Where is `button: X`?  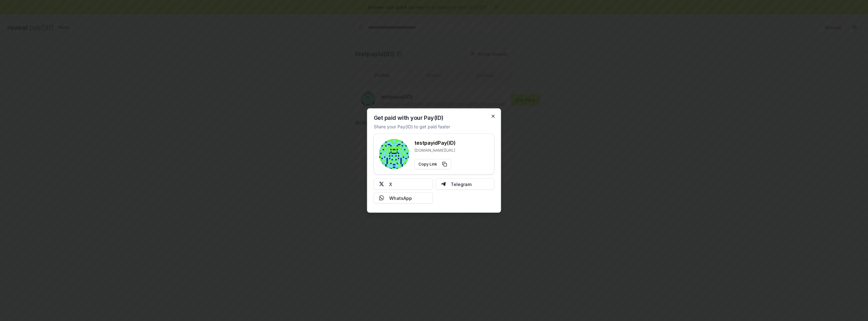
button: X is located at coordinates (404, 184).